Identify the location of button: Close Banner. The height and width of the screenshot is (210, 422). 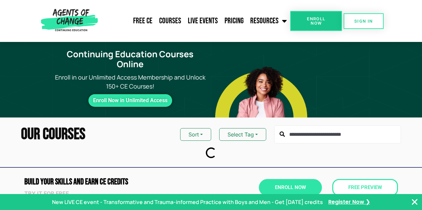
(414, 202).